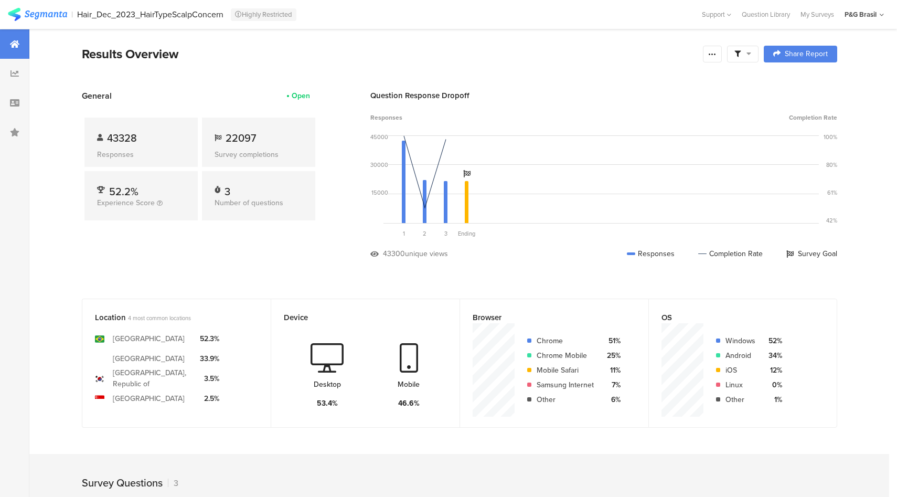 The image size is (897, 497). I want to click on div: Question Library, so click(766, 14).